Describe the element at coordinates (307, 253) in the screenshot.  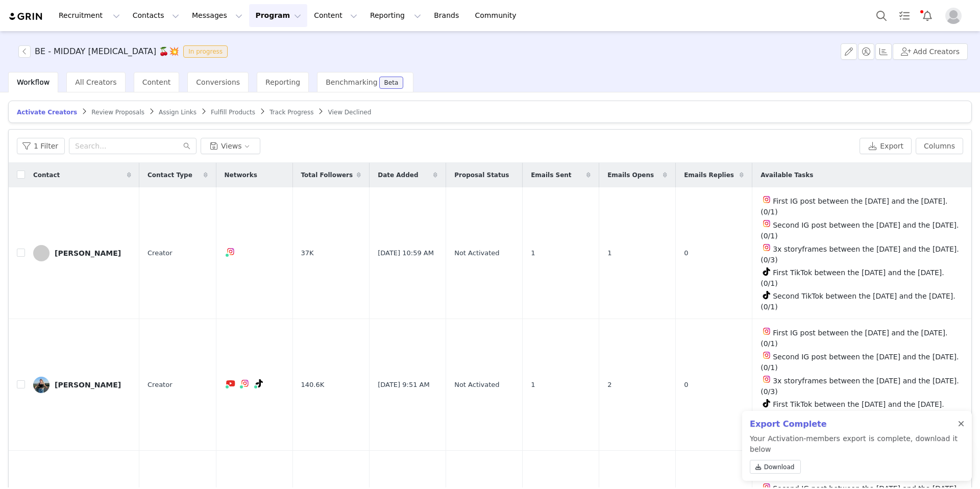
I see `span: 37K` at that location.